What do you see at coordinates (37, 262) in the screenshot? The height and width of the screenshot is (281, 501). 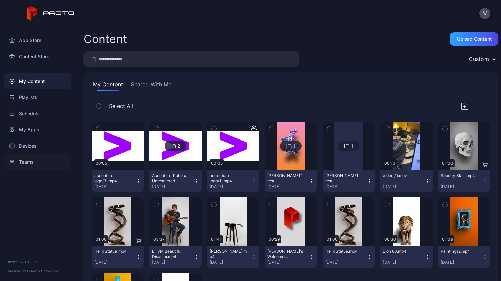 I see `div: © 2025 PROTO, Inc.` at bounding box center [37, 262].